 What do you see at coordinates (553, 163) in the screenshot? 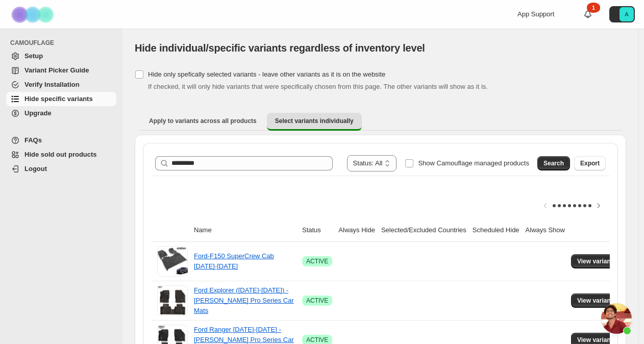
I see `button: Search` at bounding box center [553, 163].